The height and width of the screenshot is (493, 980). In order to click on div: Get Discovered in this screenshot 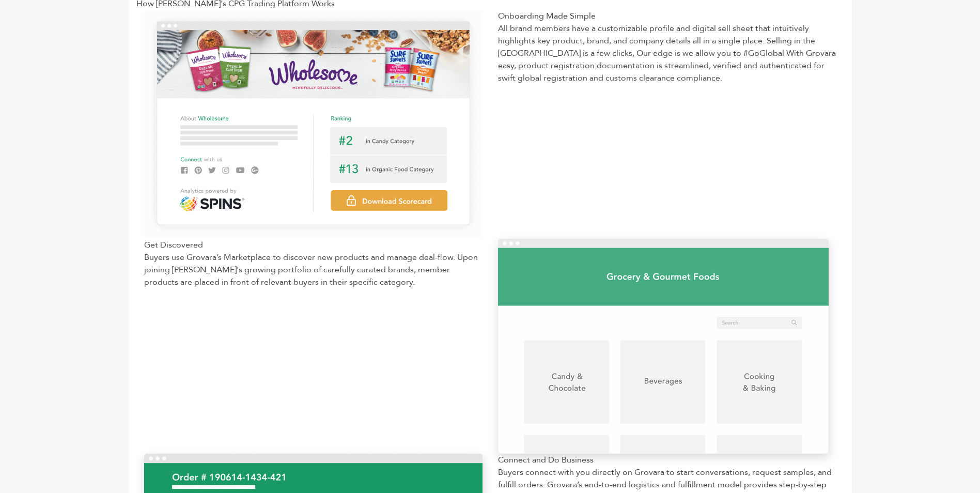, I will do `click(313, 245)`.